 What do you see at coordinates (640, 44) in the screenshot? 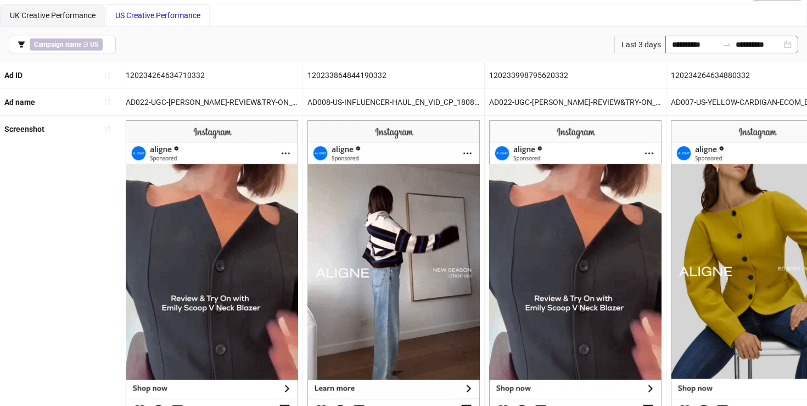
I see `div: Last 3 days` at bounding box center [640, 44].